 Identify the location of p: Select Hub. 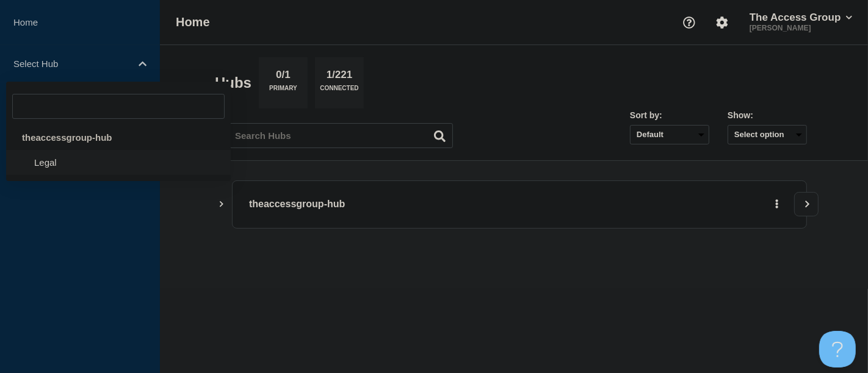
(72, 63).